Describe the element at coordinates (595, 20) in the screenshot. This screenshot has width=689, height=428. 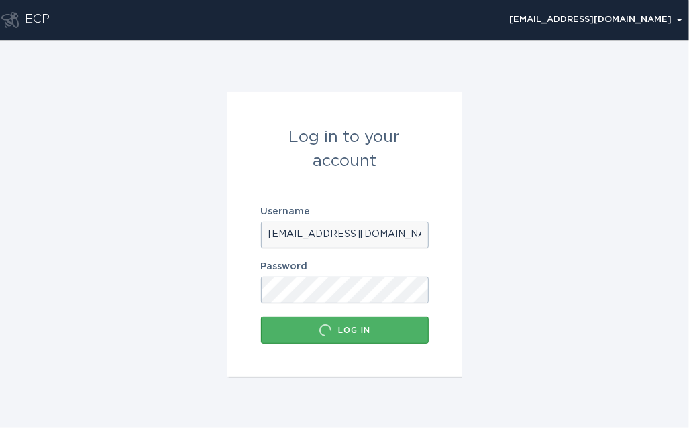
I see `div: Popover menu` at that location.